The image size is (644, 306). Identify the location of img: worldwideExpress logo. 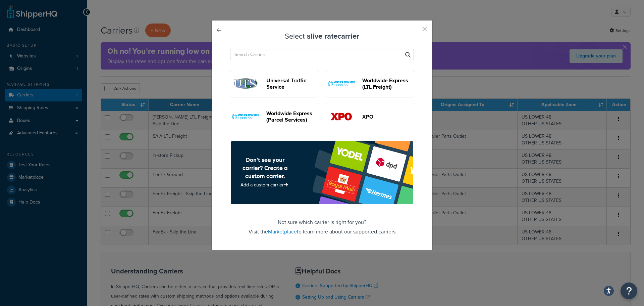
(246, 117).